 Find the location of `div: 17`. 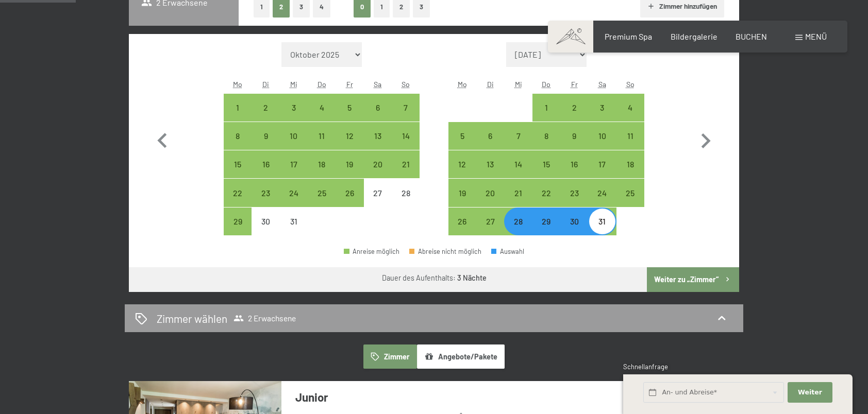

div: 17 is located at coordinates (602, 173).